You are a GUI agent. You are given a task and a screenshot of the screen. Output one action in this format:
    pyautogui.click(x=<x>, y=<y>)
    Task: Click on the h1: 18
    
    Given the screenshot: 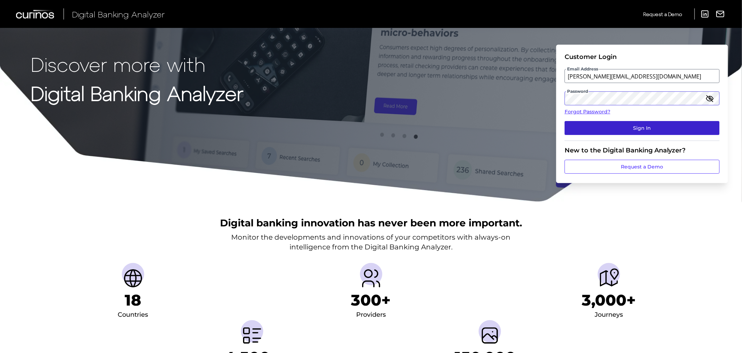 What is the action you would take?
    pyautogui.click(x=133, y=300)
    